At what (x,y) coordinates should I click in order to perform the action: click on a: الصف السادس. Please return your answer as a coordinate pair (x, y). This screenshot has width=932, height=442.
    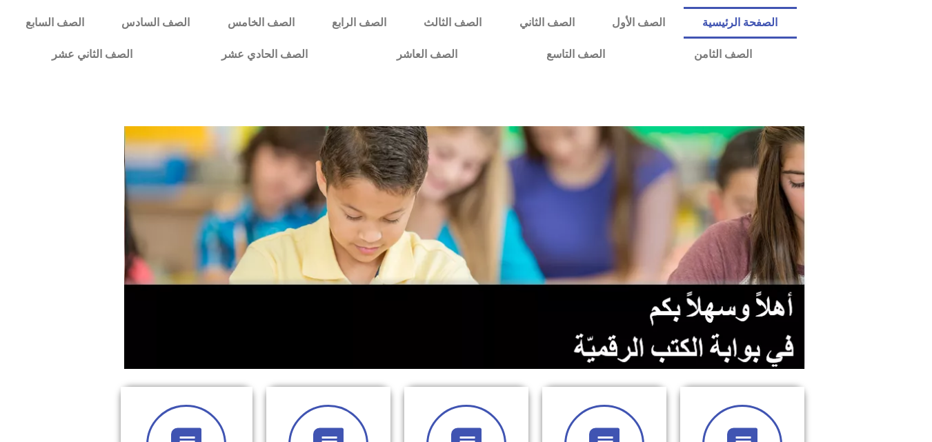
    Looking at the image, I should click on (155, 23).